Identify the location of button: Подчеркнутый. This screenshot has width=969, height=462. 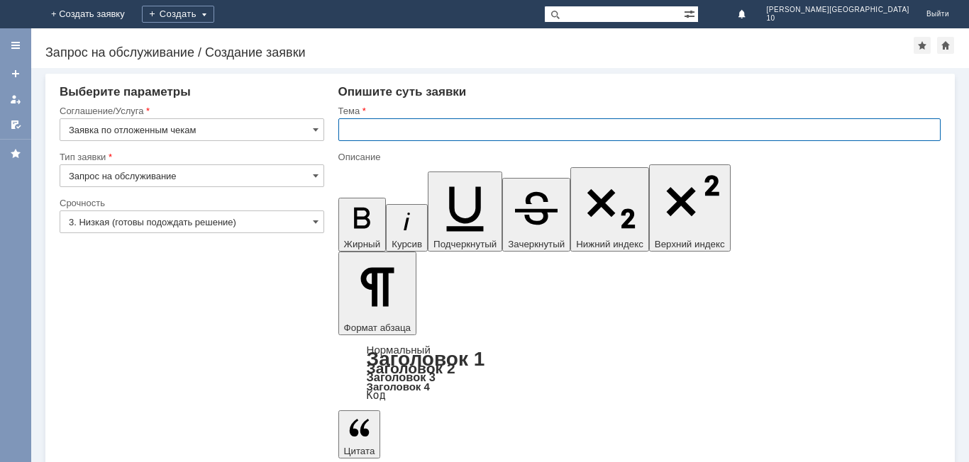
(464, 211).